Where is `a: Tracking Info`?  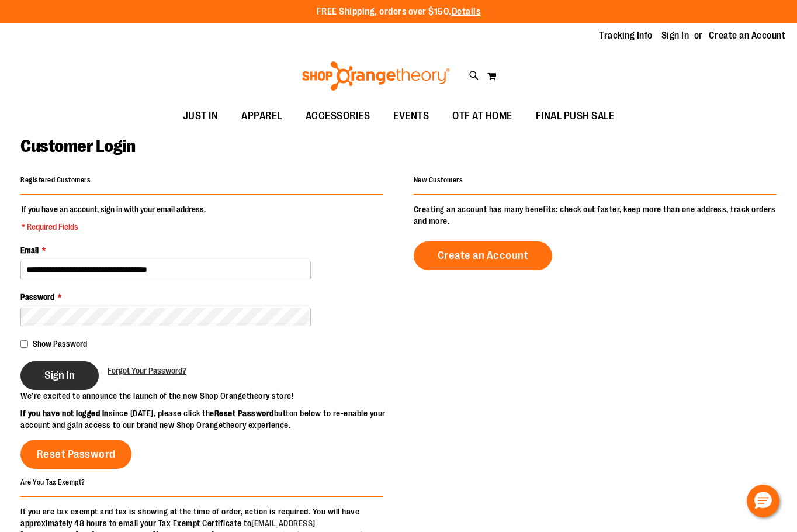
a: Tracking Info is located at coordinates (626, 35).